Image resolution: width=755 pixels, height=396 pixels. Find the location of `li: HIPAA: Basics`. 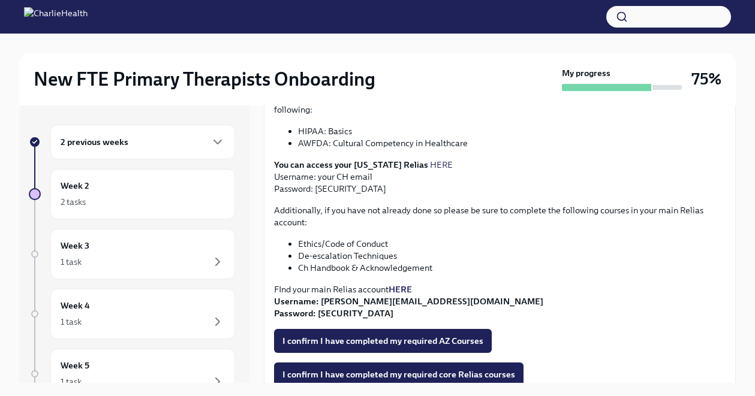

li: HIPAA: Basics is located at coordinates (511, 131).